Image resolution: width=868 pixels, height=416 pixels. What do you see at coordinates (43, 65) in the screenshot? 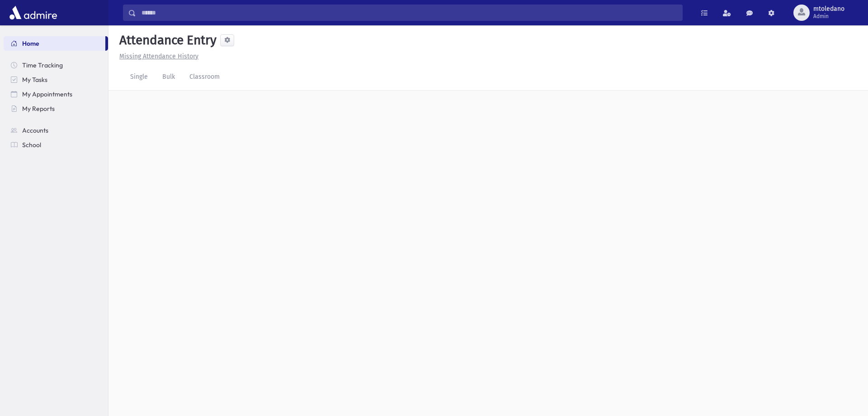
I see `span: Time Tracking` at bounding box center [43, 65].